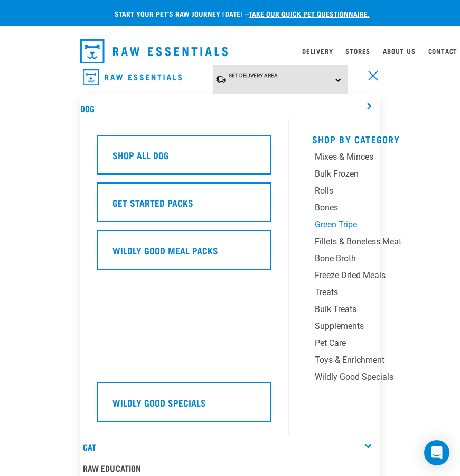 Image resolution: width=460 pixels, height=476 pixels. Describe the element at coordinates (376, 377) in the screenshot. I see `div: Wildly Good Specials` at that location.